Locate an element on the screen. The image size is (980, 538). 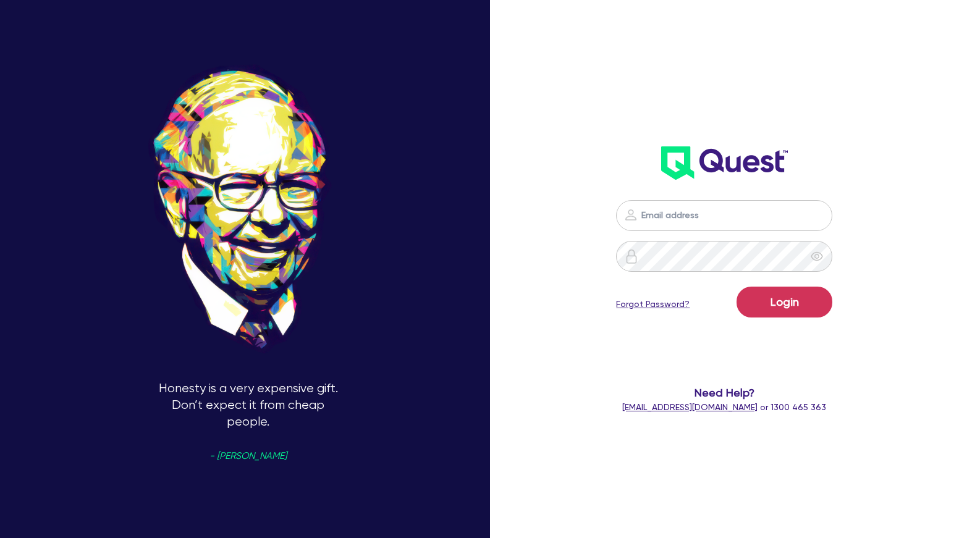
img: wH2k97JdezQIQAAAABJRU5ErkJggg== is located at coordinates (724, 163).